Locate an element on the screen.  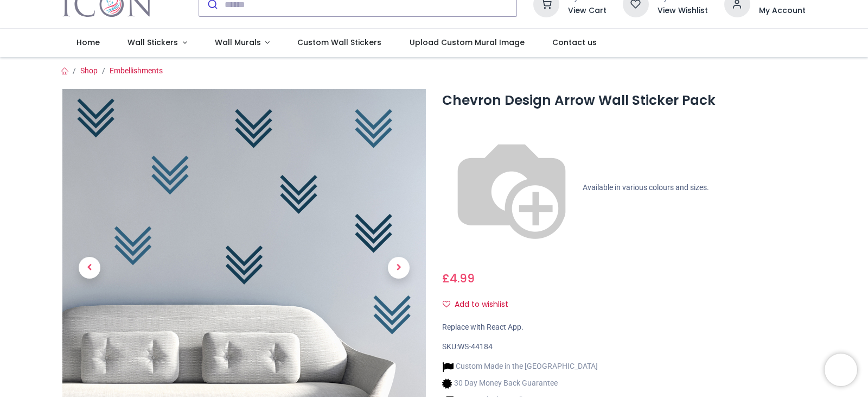
h6: View Cart is located at coordinates (587, 11).